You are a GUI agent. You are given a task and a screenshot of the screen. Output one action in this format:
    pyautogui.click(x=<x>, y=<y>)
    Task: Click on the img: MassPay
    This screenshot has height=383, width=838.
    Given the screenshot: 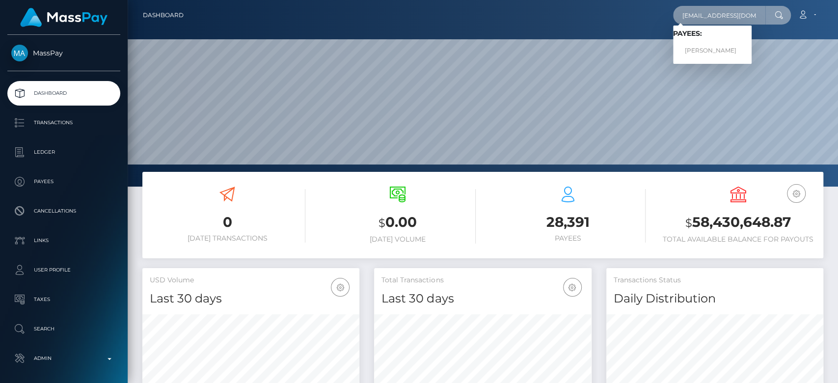 What is the action you would take?
    pyautogui.click(x=20, y=53)
    